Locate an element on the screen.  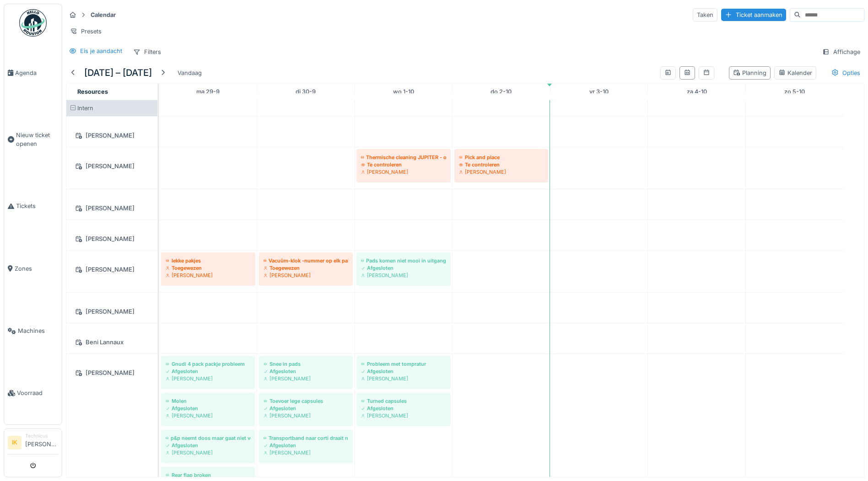
a: Voorraad is located at coordinates (33, 393).